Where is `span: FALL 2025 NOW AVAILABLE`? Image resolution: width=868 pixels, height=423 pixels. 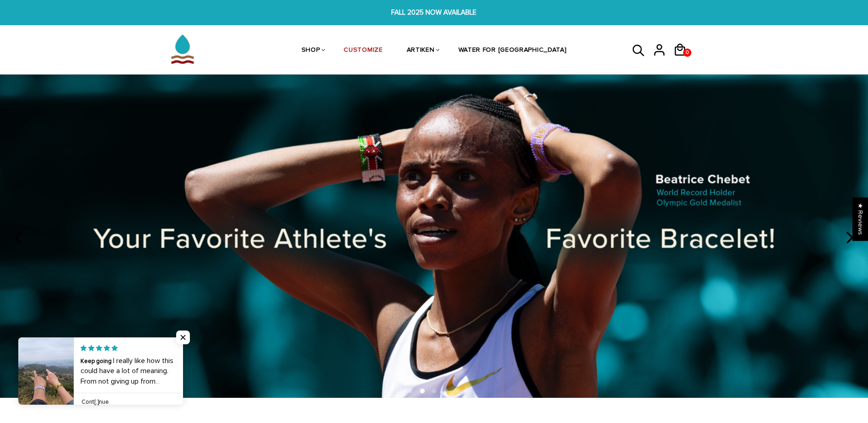
span: FALL 2025 NOW AVAILABLE is located at coordinates (434, 12).